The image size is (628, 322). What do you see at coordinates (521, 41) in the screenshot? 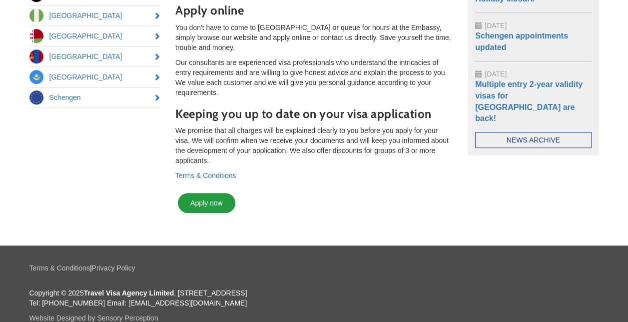
I see `a: Schengen appointments updated` at bounding box center [521, 41].